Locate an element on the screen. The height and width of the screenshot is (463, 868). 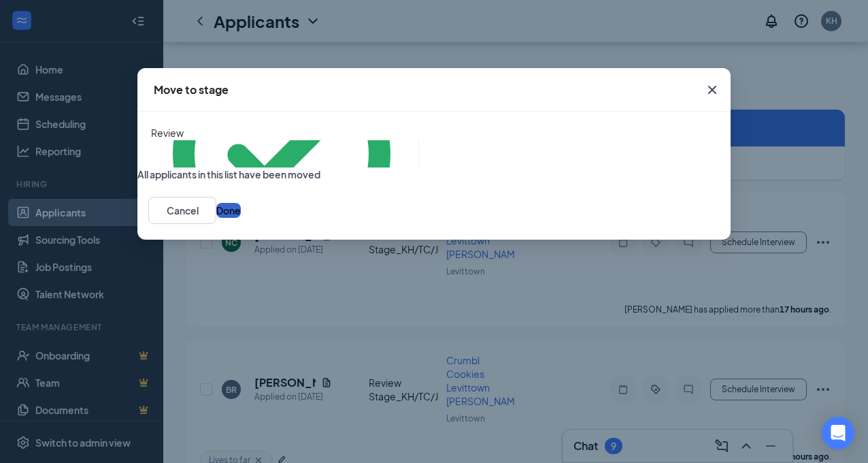
div: Move to stage is located at coordinates (191, 90).